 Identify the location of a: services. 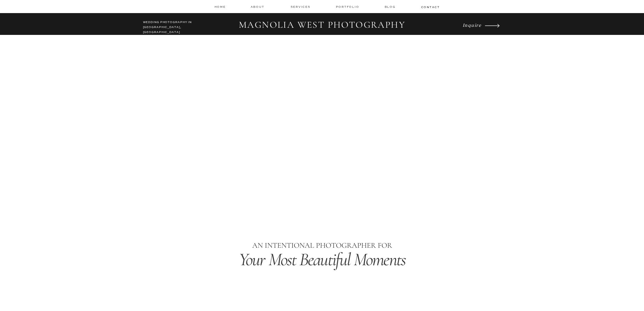
(301, 6).